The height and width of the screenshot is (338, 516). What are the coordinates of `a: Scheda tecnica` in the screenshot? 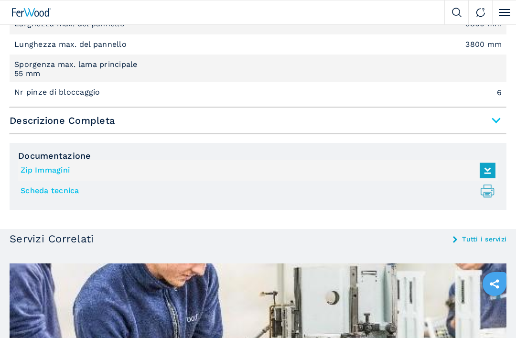 It's located at (256, 191).